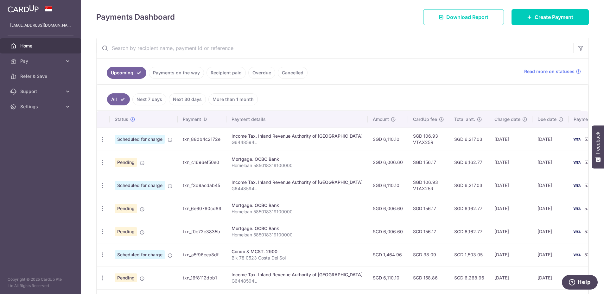 The width and height of the screenshot is (604, 294). I want to click on span: Due date, so click(547, 119).